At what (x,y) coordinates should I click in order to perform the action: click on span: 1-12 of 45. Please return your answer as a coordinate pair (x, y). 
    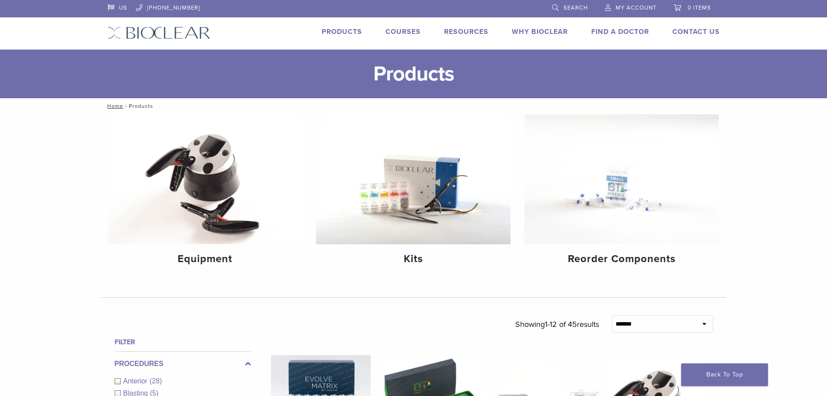
    Looking at the image, I should click on (561, 324).